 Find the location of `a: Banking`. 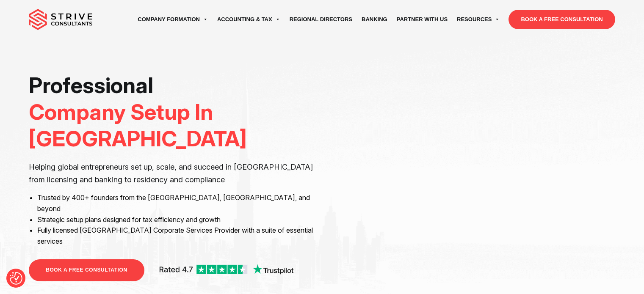

a: Banking is located at coordinates (374, 19).